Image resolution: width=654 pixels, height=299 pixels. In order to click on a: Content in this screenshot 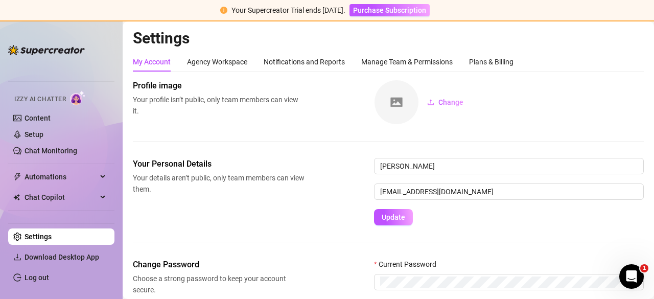, I will do `click(37, 118)`.